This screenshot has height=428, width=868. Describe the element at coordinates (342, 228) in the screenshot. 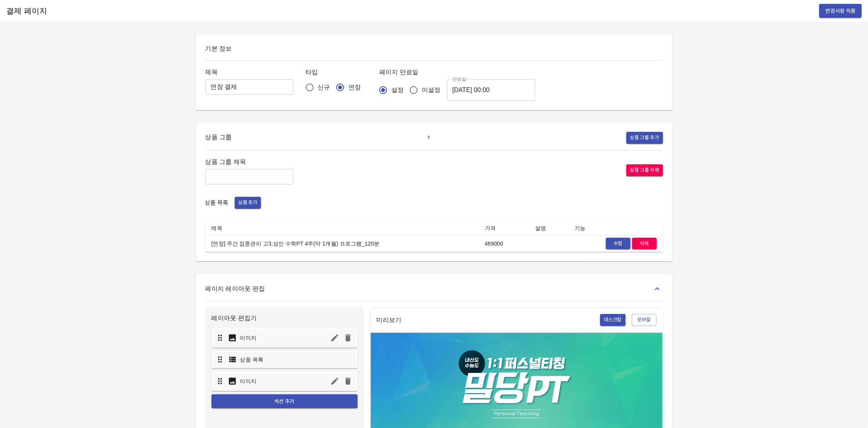

I see `th: 제목` at that location.